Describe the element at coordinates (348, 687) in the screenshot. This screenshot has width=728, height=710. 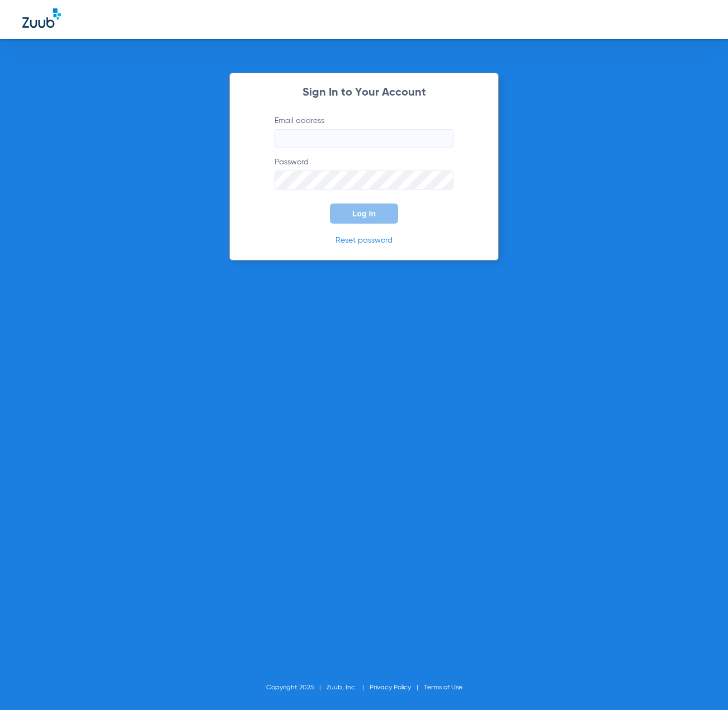
I see `li: Zuub, Inc.` at that location.